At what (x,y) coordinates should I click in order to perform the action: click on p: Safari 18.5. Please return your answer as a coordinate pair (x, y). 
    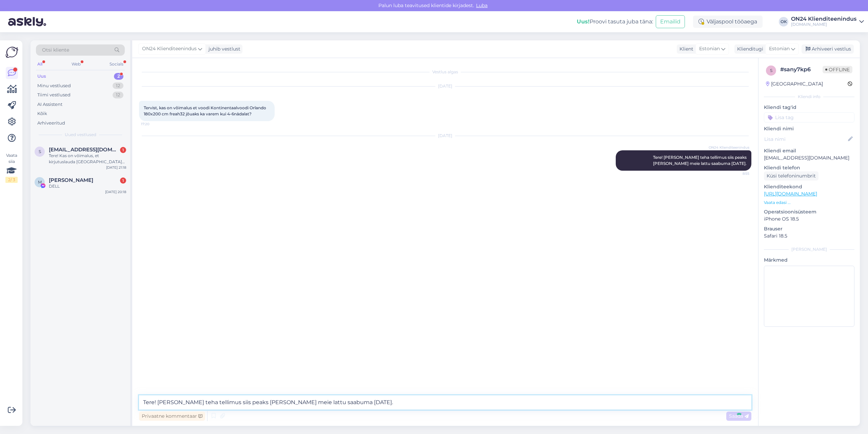
    Looking at the image, I should click on (809, 236).